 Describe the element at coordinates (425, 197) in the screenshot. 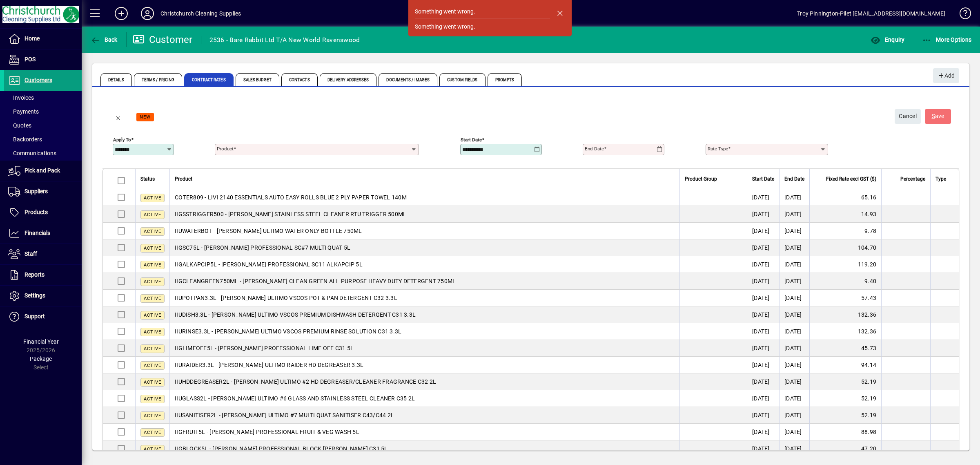

I see `td: COTER809 - LIVI 2140 ESSENTIALS AUTO EASY ROLLS BLUE 2 PLY PAPER TOWEL 140M` at that location.